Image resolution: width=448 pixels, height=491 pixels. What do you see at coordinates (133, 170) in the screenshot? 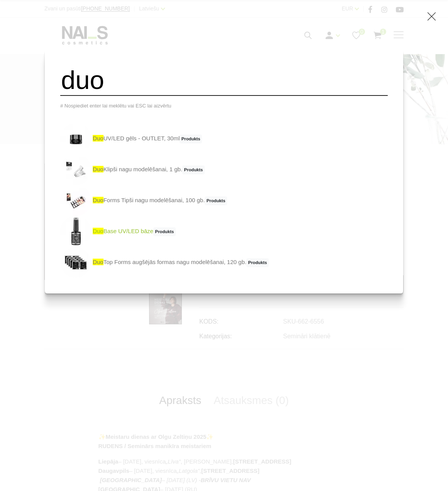
I see `a: duoKlipši nagu modelēšanai, 1 gb.Produkts` at bounding box center [133, 170].